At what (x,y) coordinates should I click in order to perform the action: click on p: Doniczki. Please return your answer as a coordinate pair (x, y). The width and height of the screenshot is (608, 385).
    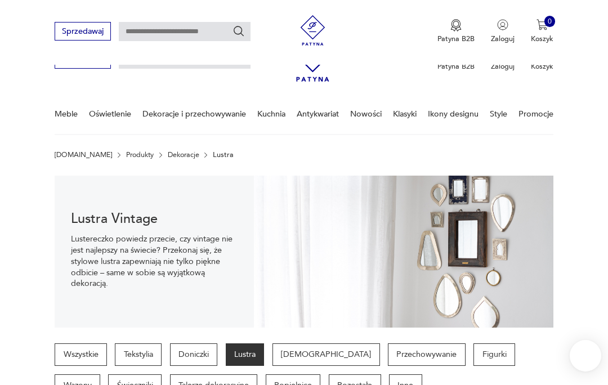
    Looking at the image, I should click on (194, 355).